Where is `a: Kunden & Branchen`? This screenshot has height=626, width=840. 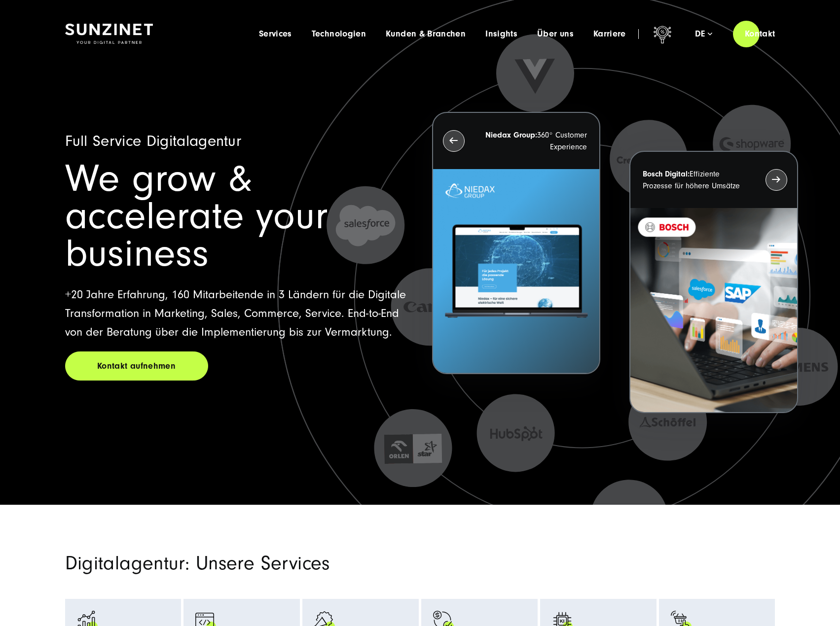 a: Kunden & Branchen is located at coordinates (425, 34).